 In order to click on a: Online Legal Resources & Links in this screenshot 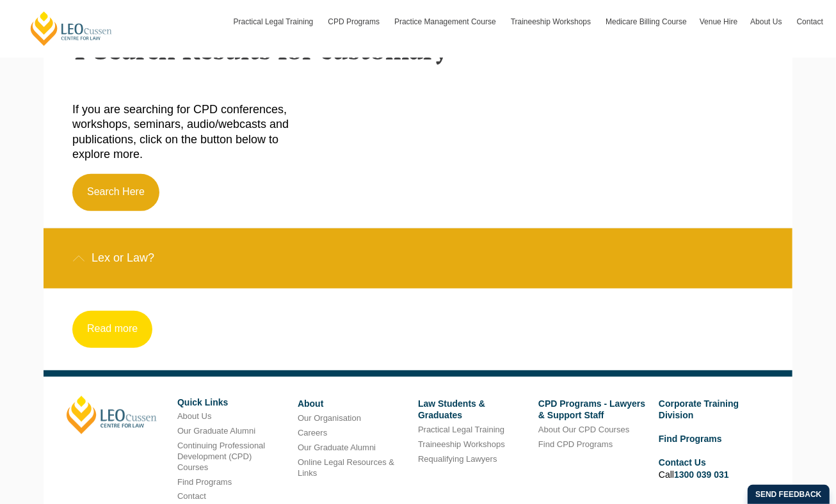, I will do `click(346, 468)`.